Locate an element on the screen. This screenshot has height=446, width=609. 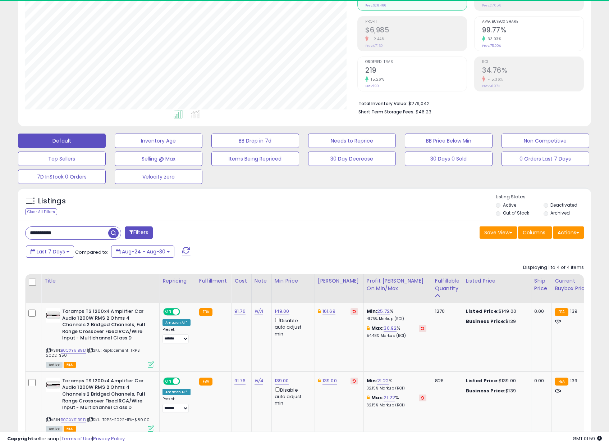
a: 139.00 is located at coordinates (330, 380).